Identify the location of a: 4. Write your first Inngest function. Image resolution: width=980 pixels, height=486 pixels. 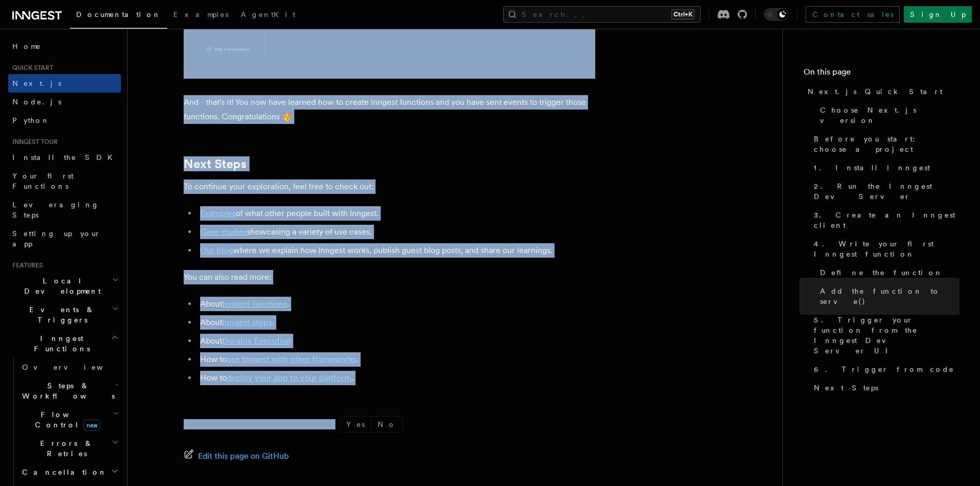
(885, 249).